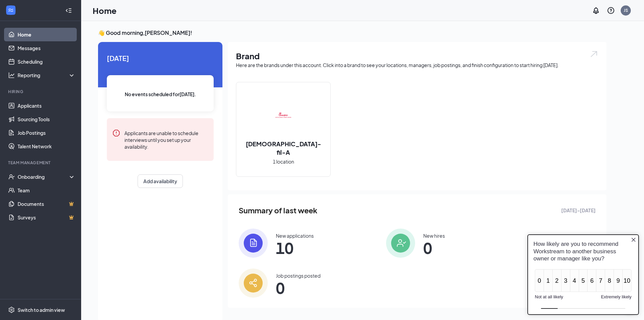 The height and width of the screenshot is (320, 644). Describe the element at coordinates (611, 10) in the screenshot. I see `svg: QuestionInfo` at that location.